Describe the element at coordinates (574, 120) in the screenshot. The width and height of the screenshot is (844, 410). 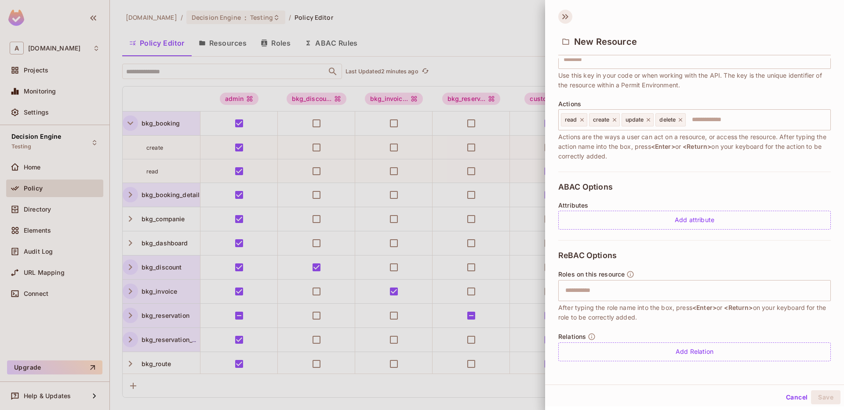
I see `div: read` at that location.